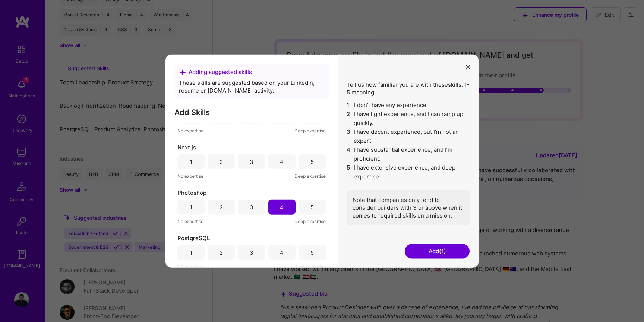 This screenshot has width=644, height=322. Describe the element at coordinates (437, 251) in the screenshot. I see `button: Add(1)` at that location.